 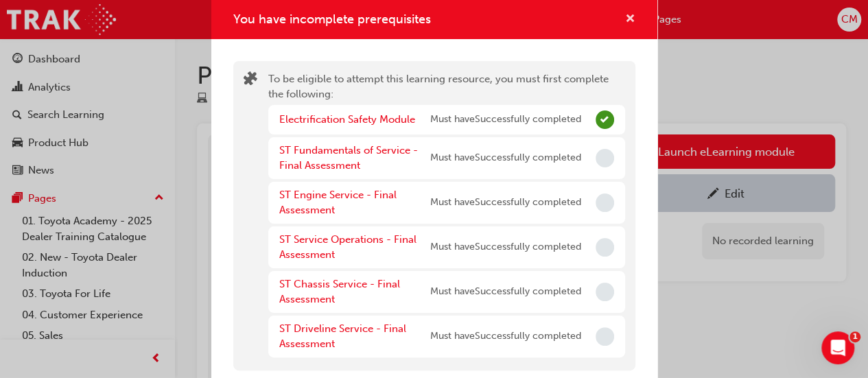 What do you see at coordinates (630, 19) in the screenshot?
I see `button: cross-icon` at bounding box center [630, 19].